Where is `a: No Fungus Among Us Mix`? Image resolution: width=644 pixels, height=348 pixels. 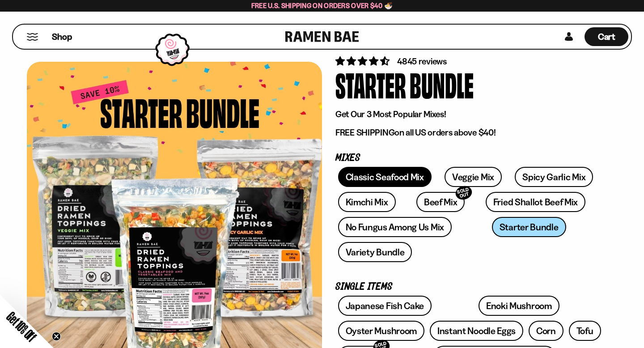
a: No Fungus Among Us Mix is located at coordinates (395, 227).